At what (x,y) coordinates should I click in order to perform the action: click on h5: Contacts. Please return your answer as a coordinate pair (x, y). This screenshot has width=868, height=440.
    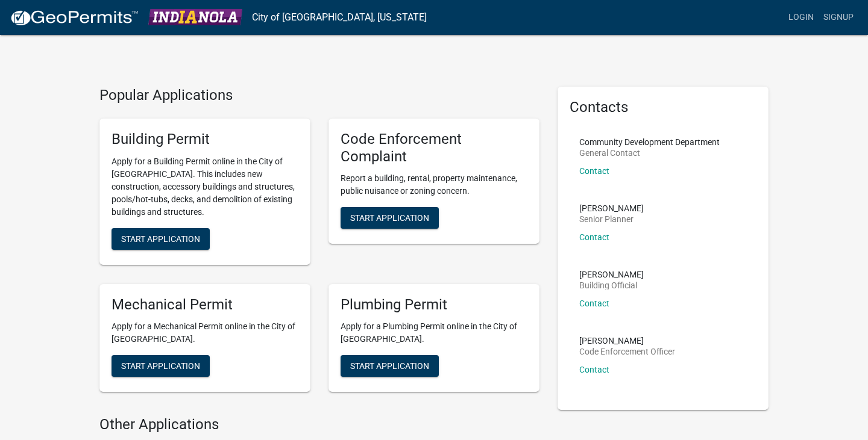
    Looking at the image, I should click on (662, 107).